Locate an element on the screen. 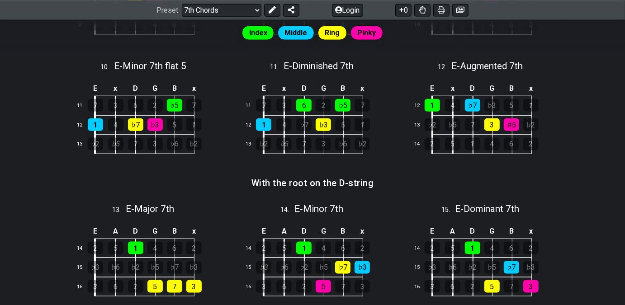 Image resolution: width=625 pixels, height=305 pixels. span: E - Augmented 7th is located at coordinates (487, 66).